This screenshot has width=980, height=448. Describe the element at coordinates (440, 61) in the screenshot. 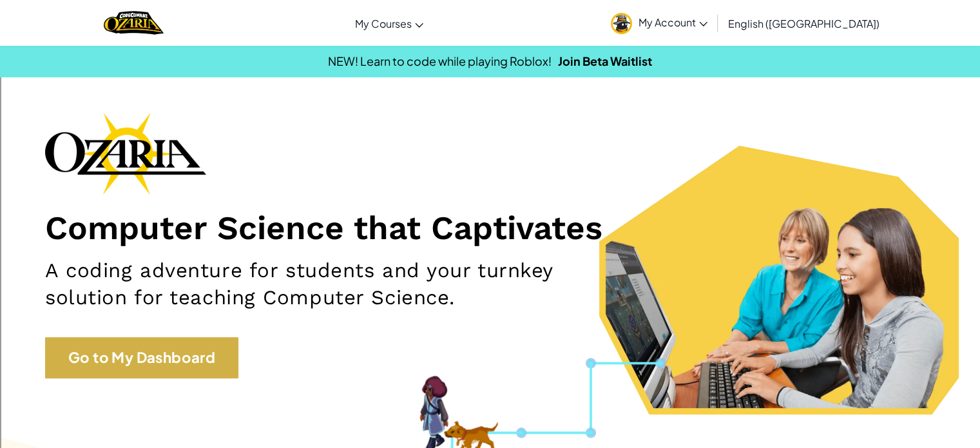

I see `span: NEW! Learn to code while playing Roblox!` at that location.